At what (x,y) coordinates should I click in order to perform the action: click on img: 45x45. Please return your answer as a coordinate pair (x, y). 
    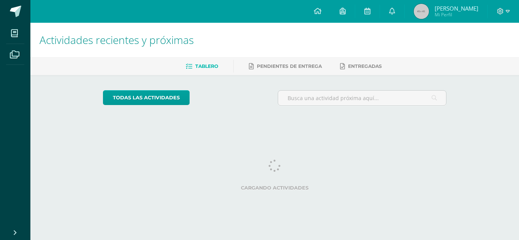
    Looking at the image, I should click on (421, 11).